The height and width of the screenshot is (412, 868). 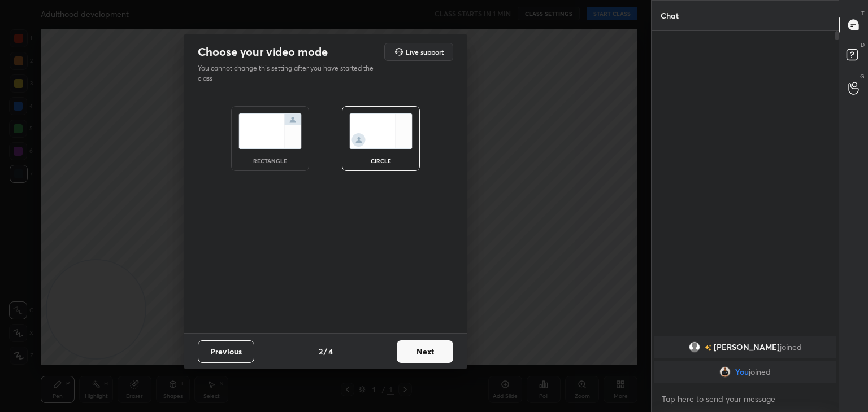 What do you see at coordinates (381, 161) in the screenshot?
I see `div: circle` at bounding box center [381, 161].